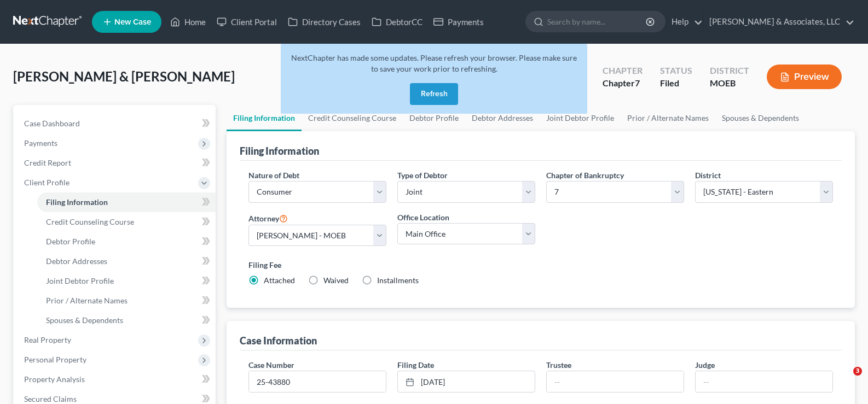  What do you see at coordinates (804, 77) in the screenshot?
I see `button: Preview` at bounding box center [804, 77].